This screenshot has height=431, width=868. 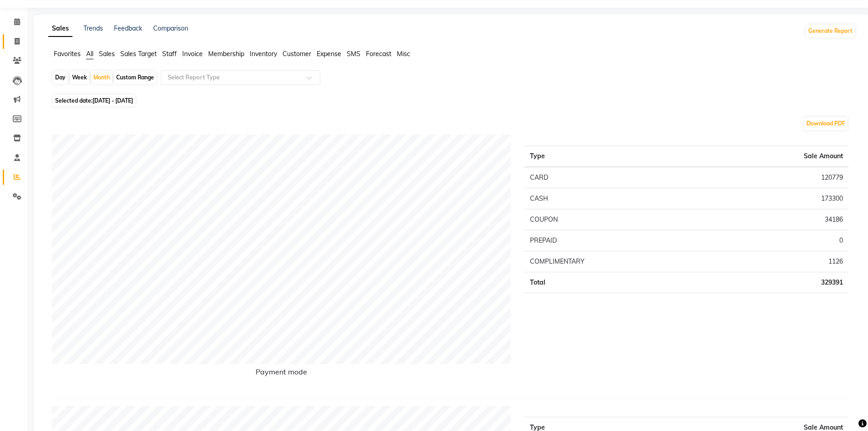 I want to click on div: Month, so click(x=102, y=77).